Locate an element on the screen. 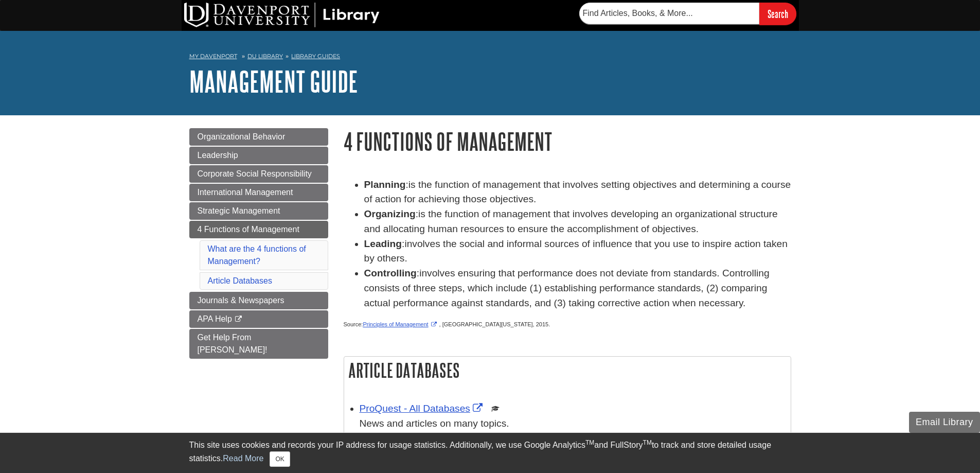  p: News and articles on many topics. is located at coordinates (573, 424).